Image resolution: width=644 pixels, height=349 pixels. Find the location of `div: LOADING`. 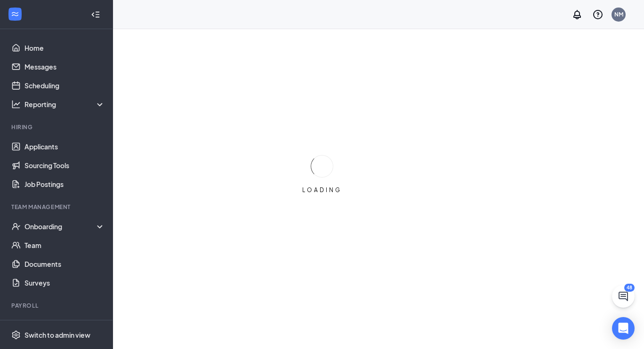

div: LOADING is located at coordinates (322, 190).